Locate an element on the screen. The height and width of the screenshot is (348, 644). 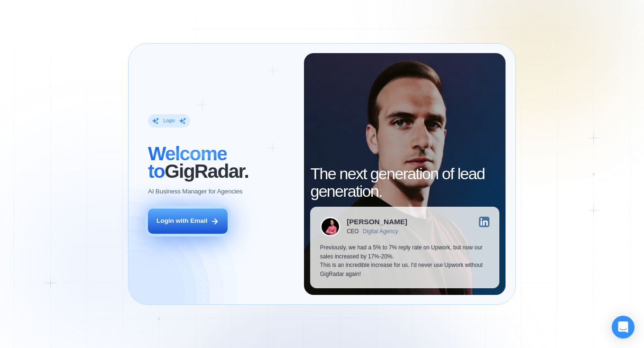
p: AI Business Manager for Agencies is located at coordinates (195, 192).